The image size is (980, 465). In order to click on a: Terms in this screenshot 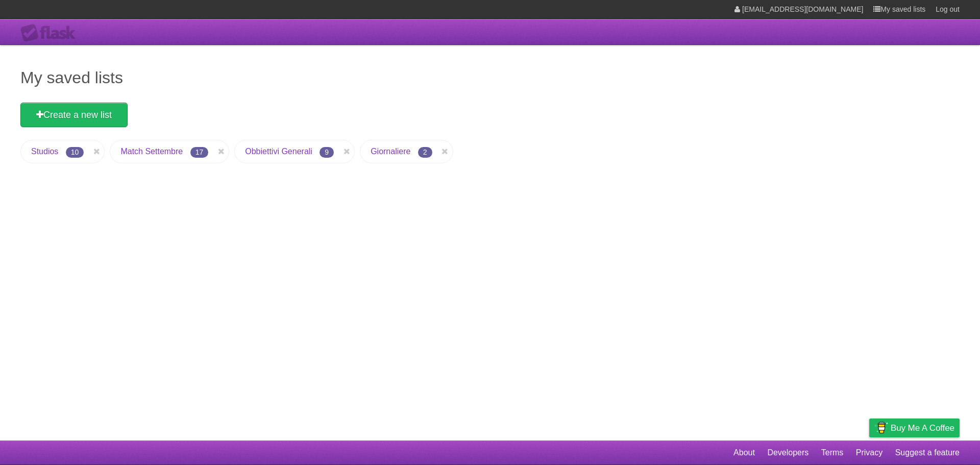, I will do `click(832, 452)`.